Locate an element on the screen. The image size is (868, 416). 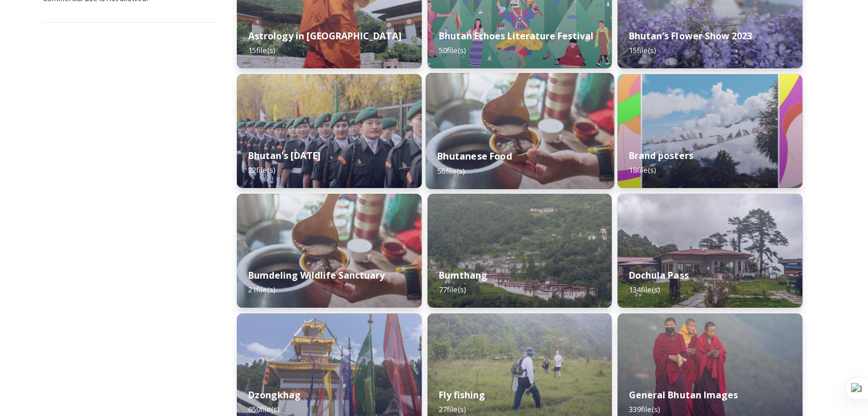
img: Bumthang%2520180723%2520by%2520Amp%2520Sripimanwat-20.jpg is located at coordinates (520, 251).